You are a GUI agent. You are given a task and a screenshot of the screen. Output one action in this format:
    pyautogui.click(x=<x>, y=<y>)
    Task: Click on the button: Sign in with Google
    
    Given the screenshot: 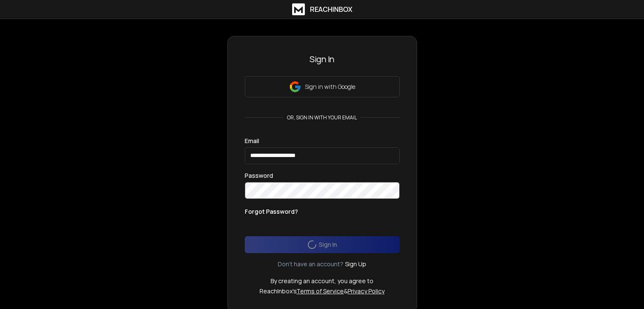 What is the action you would take?
    pyautogui.click(x=322, y=87)
    